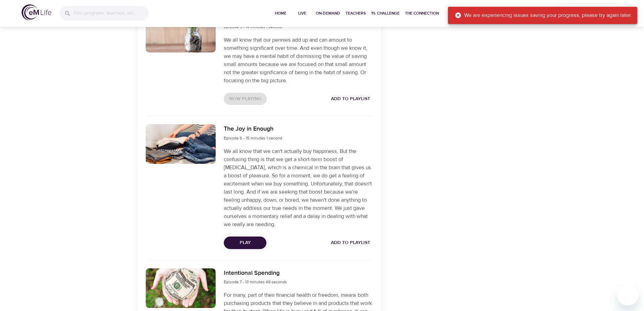 The image size is (644, 311). I want to click on span: Episode 5 - 14 minutes 1 second, so click(253, 27).